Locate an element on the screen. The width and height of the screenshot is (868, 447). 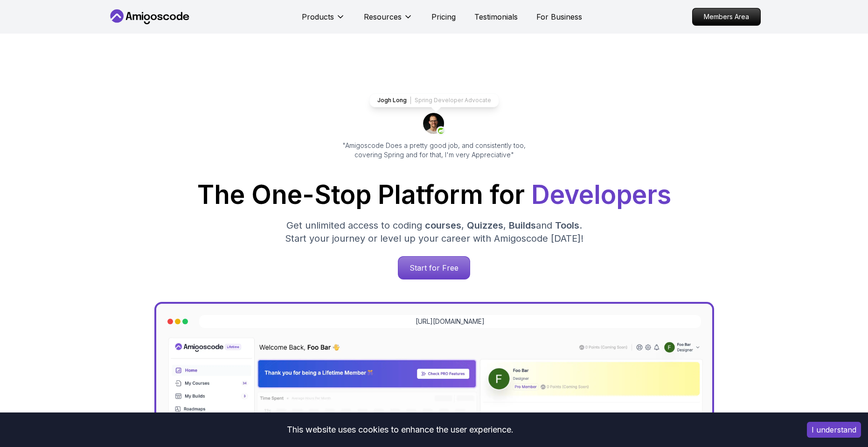
p: Testimonials is located at coordinates (496, 17).